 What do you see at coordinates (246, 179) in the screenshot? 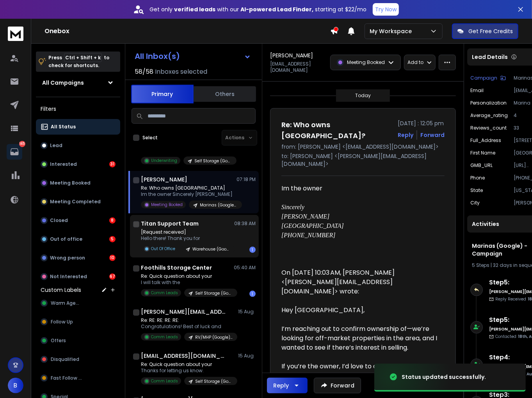
I see `p: 07:18 PM` at bounding box center [246, 179].